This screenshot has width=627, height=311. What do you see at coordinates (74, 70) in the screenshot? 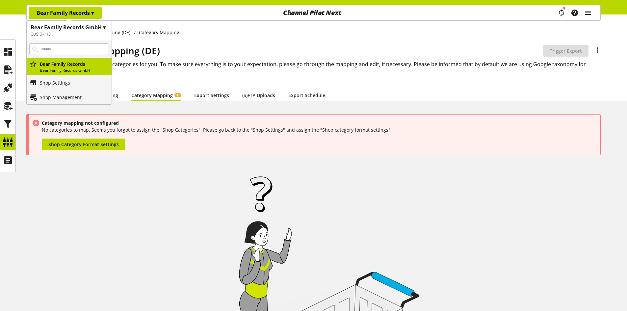
I see `p: Bear Family Records GmbH` at bounding box center [74, 70].